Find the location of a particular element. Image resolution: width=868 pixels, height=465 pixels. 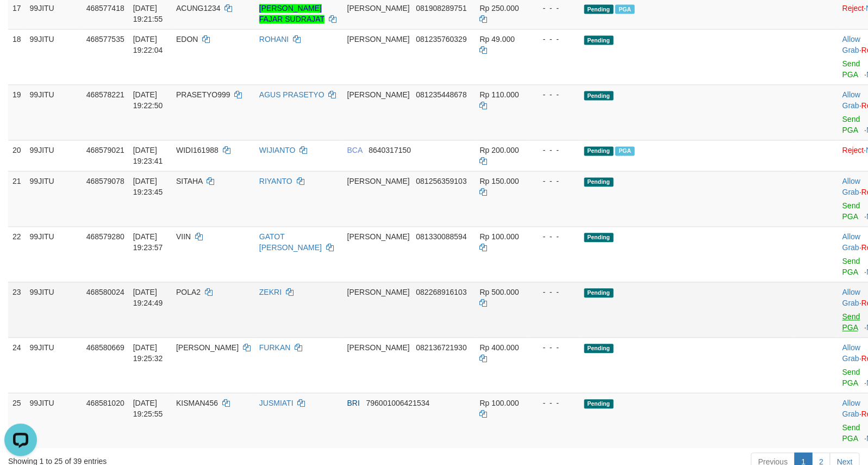

span: POLA2 is located at coordinates (188, 292).